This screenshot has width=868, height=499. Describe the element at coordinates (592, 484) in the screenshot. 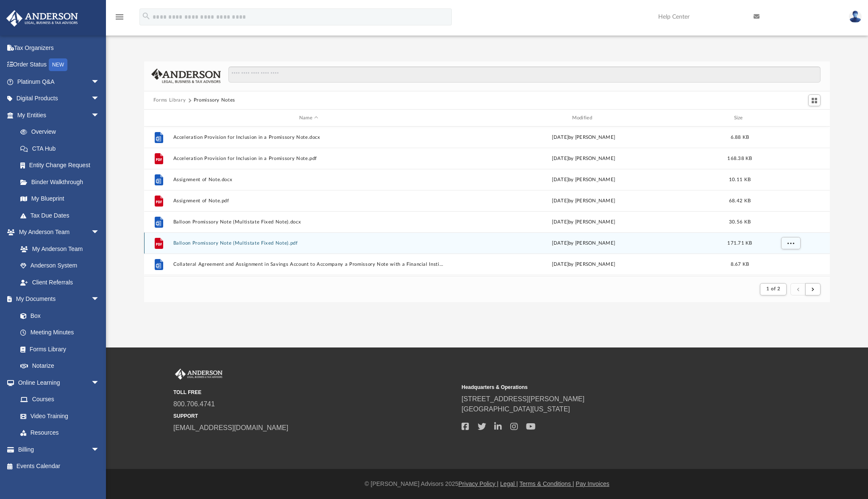

I see `a: Pay Invoices` at that location.